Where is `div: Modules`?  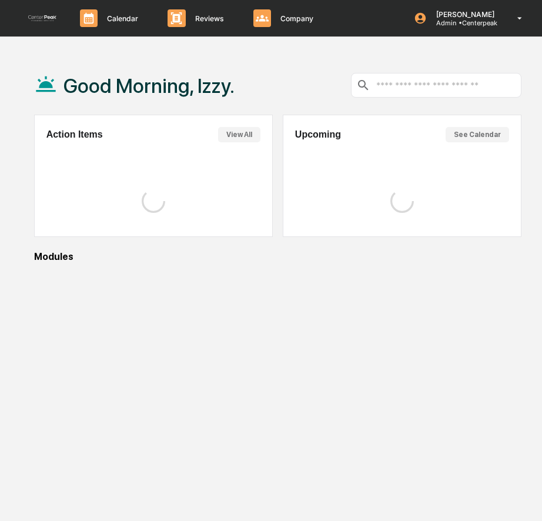
div: Modules is located at coordinates (278, 256).